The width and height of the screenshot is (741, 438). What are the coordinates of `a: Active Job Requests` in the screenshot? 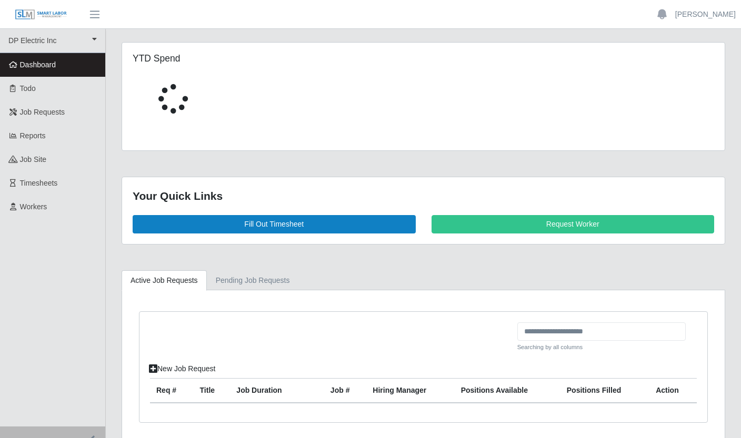 It's located at (164, 280).